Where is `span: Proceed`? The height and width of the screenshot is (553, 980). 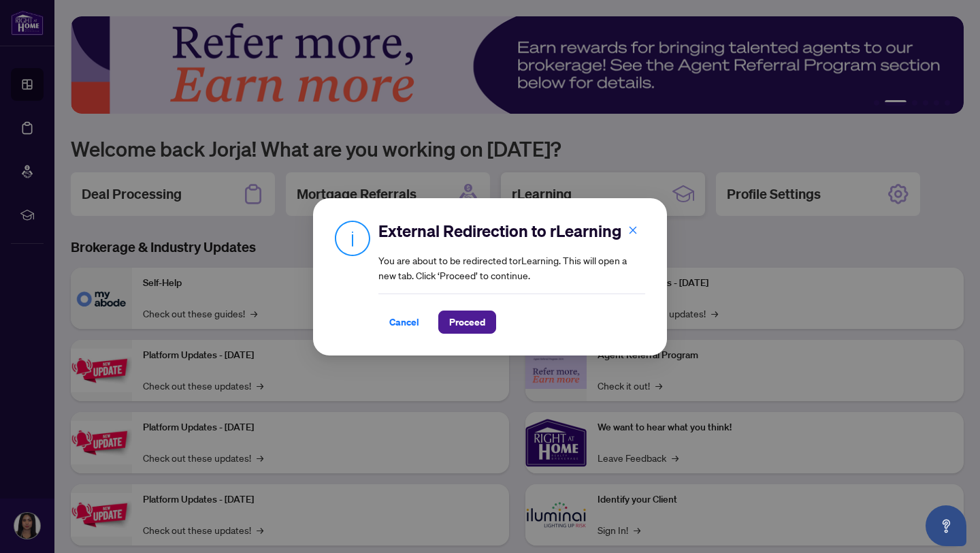 span: Proceed is located at coordinates (467, 322).